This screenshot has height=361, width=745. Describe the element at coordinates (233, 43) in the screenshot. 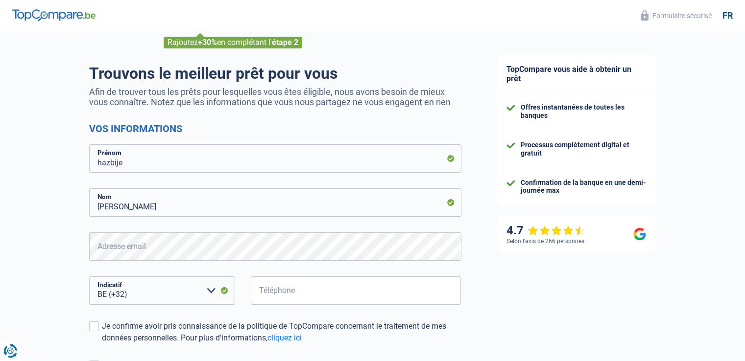

I see `div: Rajoutez en complétant l'` at that location.